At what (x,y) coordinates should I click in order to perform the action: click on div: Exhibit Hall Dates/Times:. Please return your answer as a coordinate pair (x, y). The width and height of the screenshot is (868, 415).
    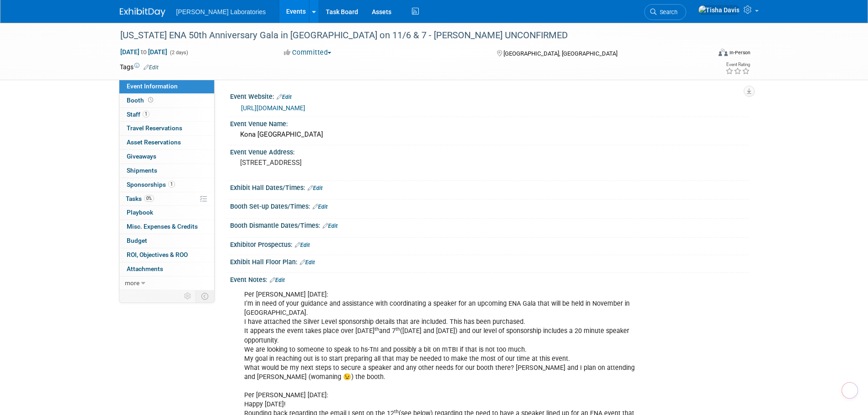
    Looking at the image, I should click on (489, 187).